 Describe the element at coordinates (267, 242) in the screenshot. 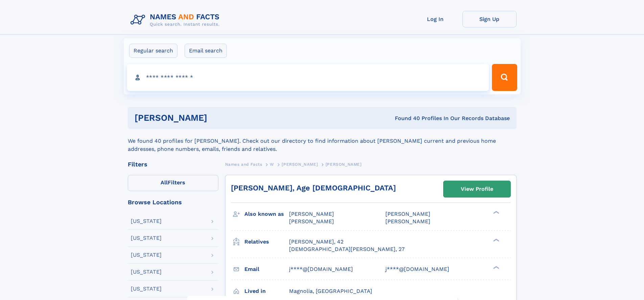

I see `h3: Relatives` at that location.